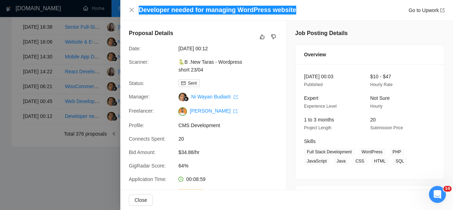 This screenshot has width=453, height=210. What do you see at coordinates (142, 152) in the screenshot?
I see `span: Bid Amount:` at bounding box center [142, 152].